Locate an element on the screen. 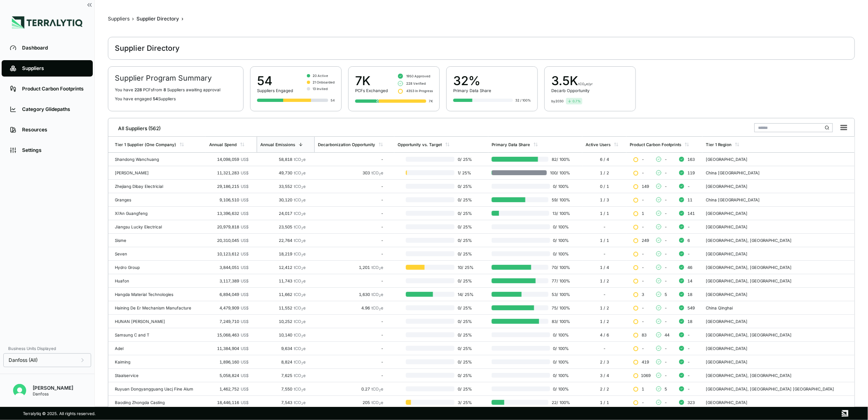  div: Tier 1 Region is located at coordinates (718, 144).